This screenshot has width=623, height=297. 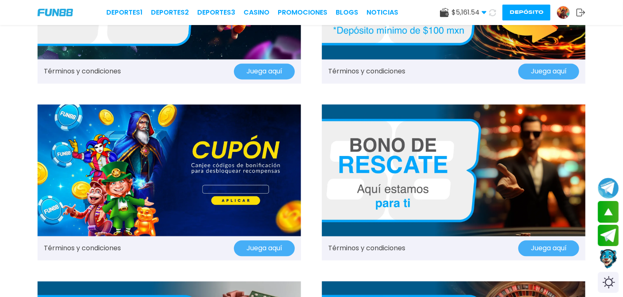 I want to click on a: NOTICIAS, so click(x=383, y=13).